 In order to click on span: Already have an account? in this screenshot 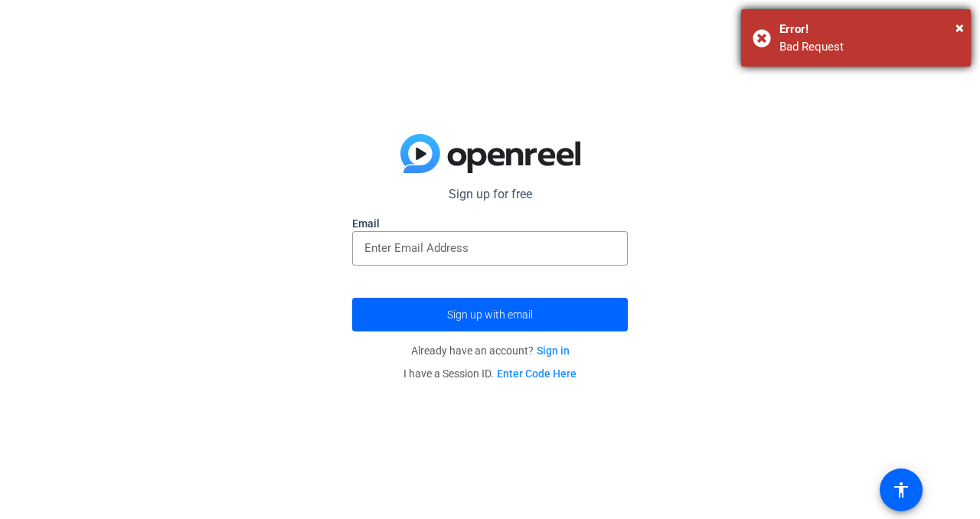, I will do `click(490, 350)`.